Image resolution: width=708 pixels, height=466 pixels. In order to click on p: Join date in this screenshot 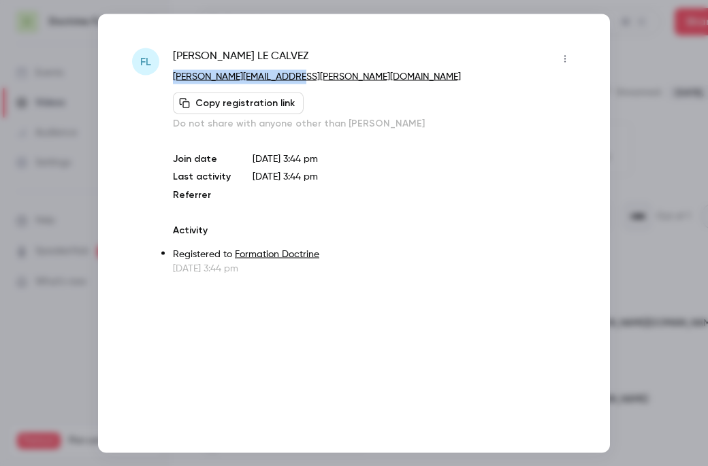, I will do `click(202, 159)`.